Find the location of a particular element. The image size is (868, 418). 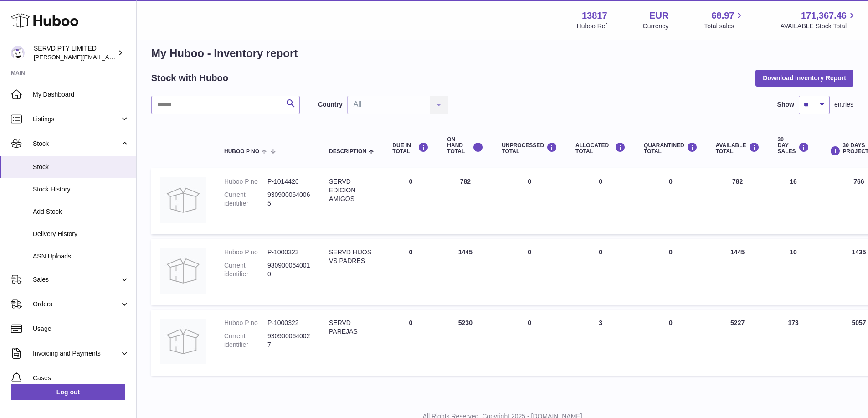

td: 16 is located at coordinates (793, 201).